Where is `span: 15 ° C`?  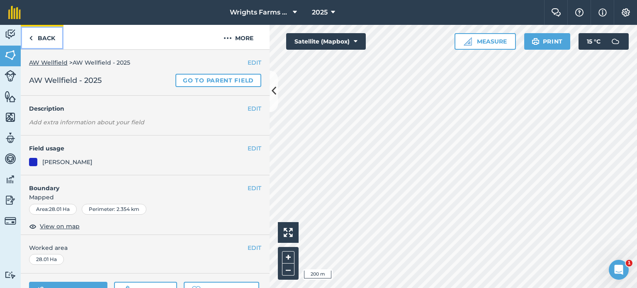 span: 15 ° C is located at coordinates (594, 41).